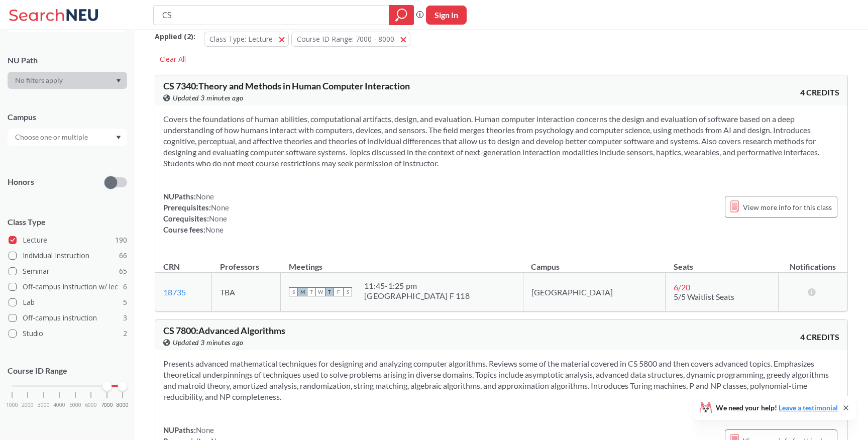  Describe the element at coordinates (67, 117) in the screenshot. I see `div: Campus` at that location.